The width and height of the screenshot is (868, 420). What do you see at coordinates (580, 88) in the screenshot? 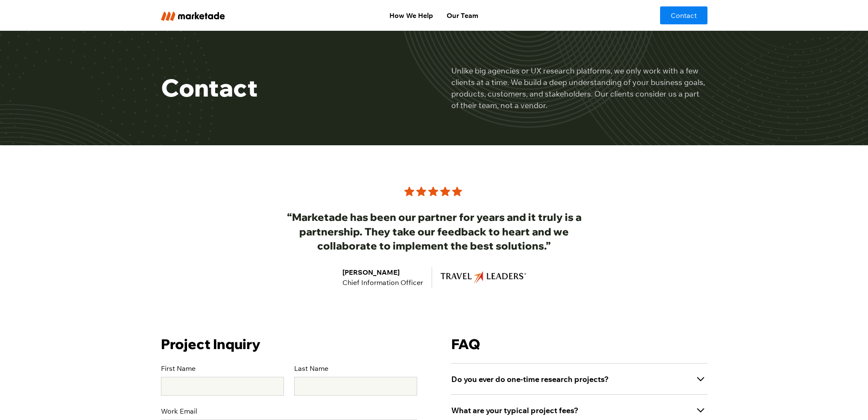
I see `p: Unlike big agencies or UX research platforms, we only work with a few clients at a time. We build...` at bounding box center [580, 88].